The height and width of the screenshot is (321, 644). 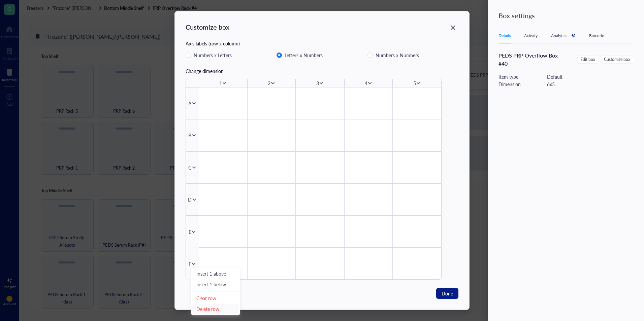 What do you see at coordinates (318, 83) in the screenshot?
I see `div: 3` at bounding box center [318, 83].